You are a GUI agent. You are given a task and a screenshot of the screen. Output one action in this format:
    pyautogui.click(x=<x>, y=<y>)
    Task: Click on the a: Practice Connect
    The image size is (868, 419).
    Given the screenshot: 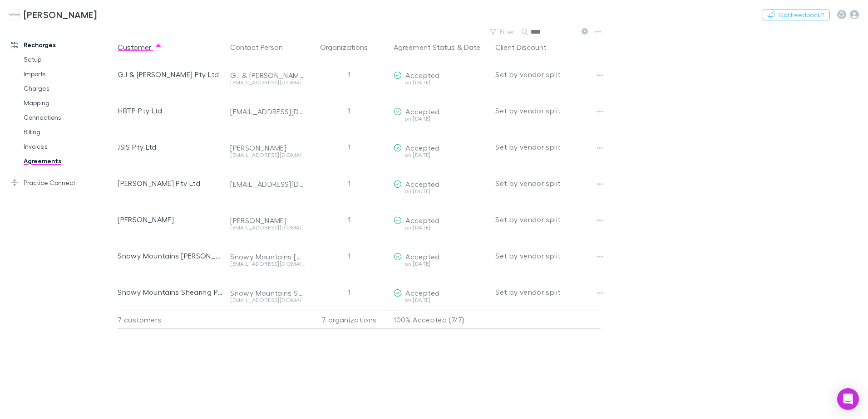 What is the action you would take?
    pyautogui.click(x=62, y=183)
    